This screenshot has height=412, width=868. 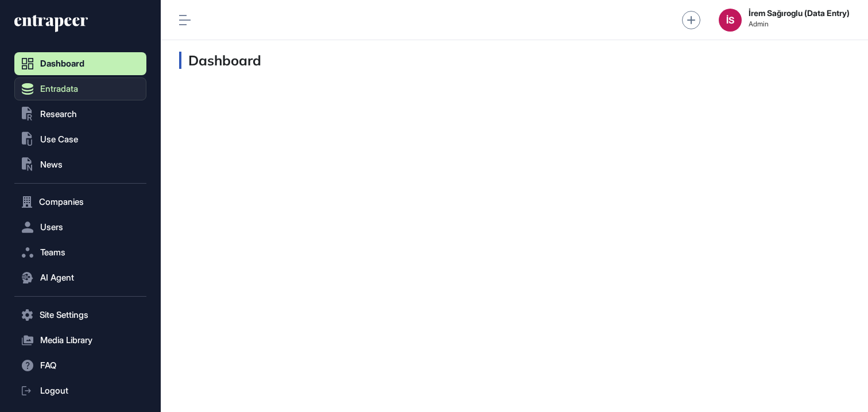 What do you see at coordinates (48, 366) in the screenshot?
I see `span: FAQ` at bounding box center [48, 366].